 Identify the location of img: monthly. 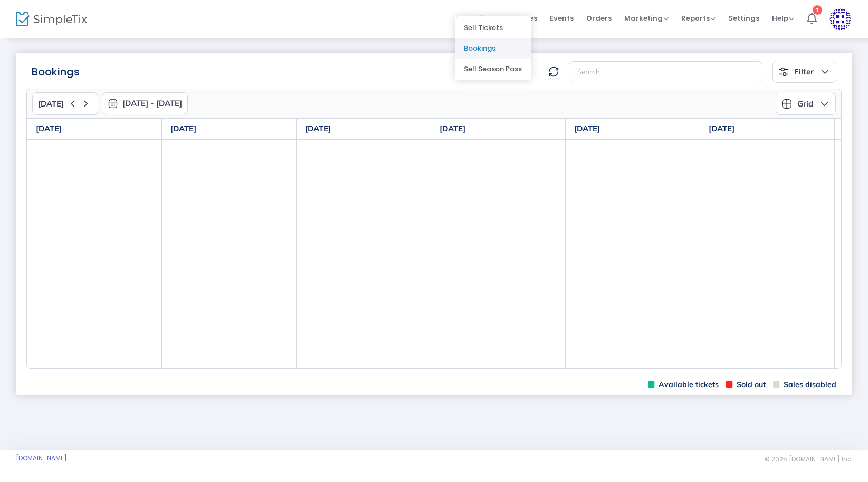
(113, 103).